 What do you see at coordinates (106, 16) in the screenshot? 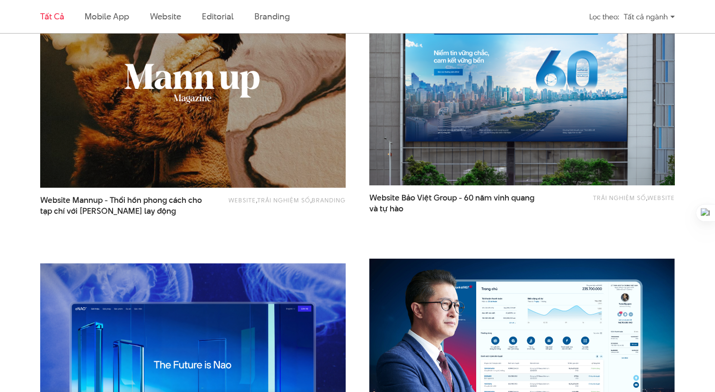
I see `a: Mobile app` at bounding box center [106, 16].